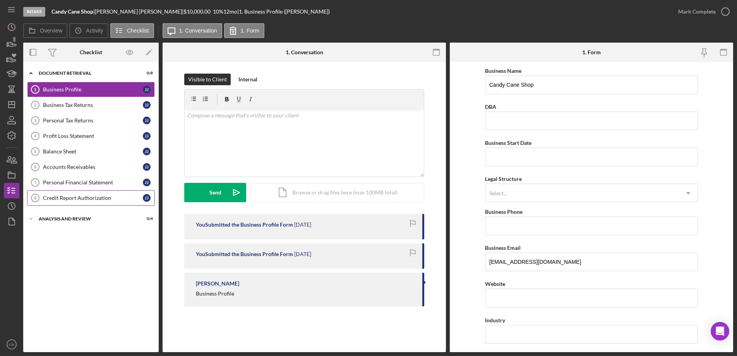  I want to click on div: 0 / 4, so click(146, 219).